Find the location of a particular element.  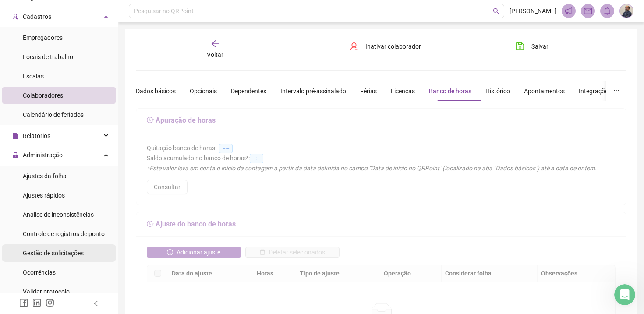

span: arrow-left is located at coordinates (215, 44).